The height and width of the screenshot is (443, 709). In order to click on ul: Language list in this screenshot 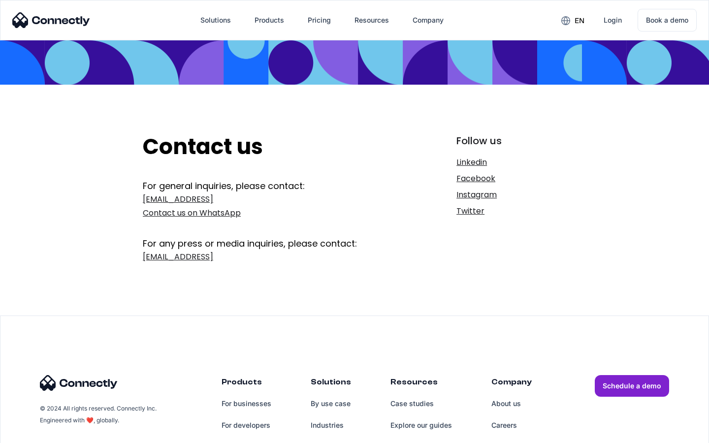, I will do `click(39, 433)`.